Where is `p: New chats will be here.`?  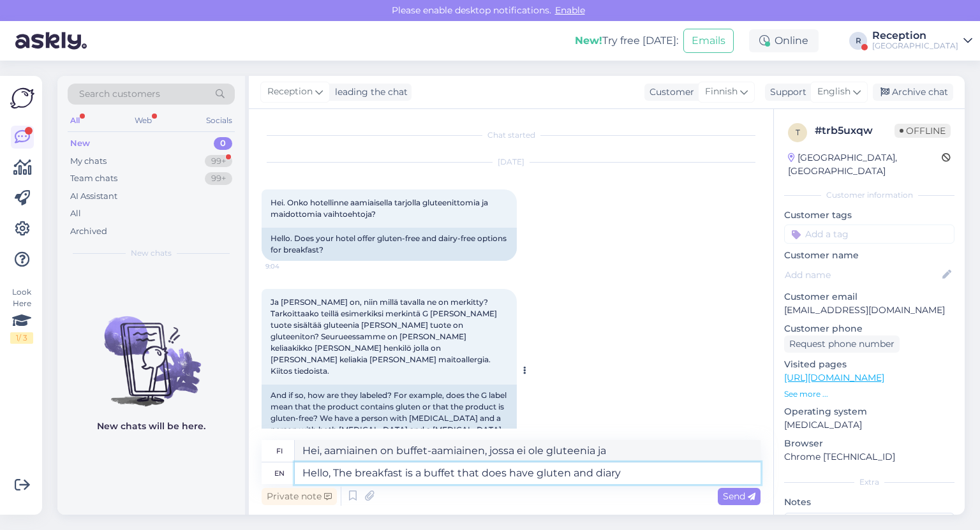 p: New chats will be here. is located at coordinates (152, 426).